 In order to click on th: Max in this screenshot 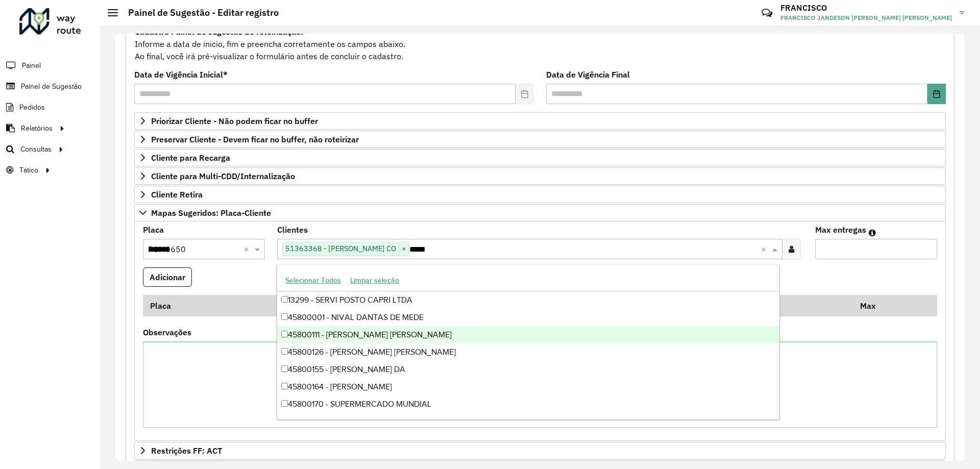, I will do `click(874, 306)`.